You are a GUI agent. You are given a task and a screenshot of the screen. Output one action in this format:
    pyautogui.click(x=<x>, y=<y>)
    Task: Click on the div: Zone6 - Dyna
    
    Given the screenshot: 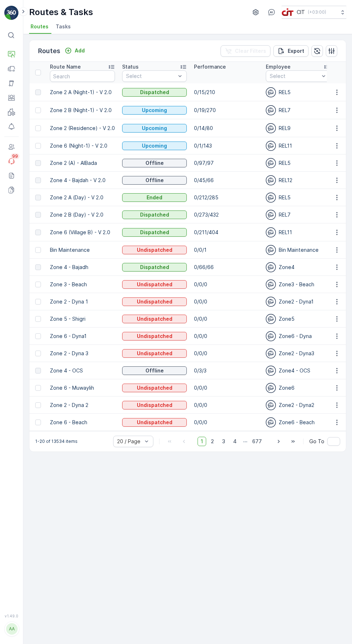 What is the action you would take?
    pyautogui.click(x=299, y=337)
    